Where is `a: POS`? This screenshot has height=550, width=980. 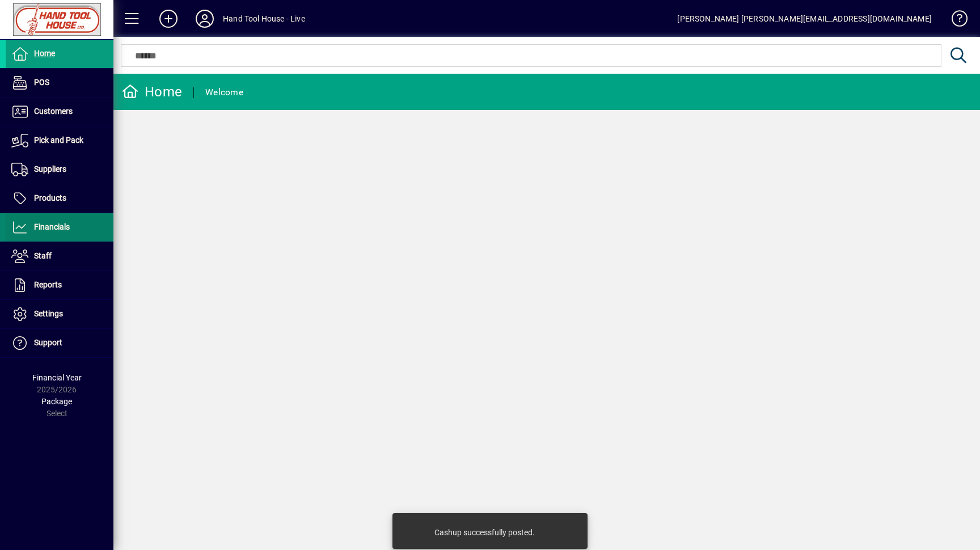
a: POS is located at coordinates (59, 83).